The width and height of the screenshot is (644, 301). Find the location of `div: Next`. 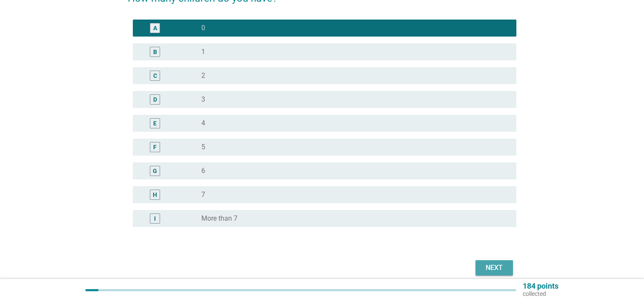

div: Next is located at coordinates (494, 268).